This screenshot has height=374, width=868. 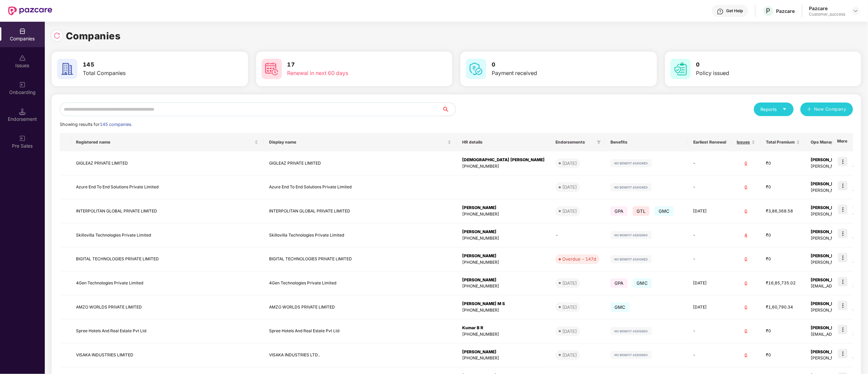 I want to click on button: plusNew Company, so click(x=827, y=109).